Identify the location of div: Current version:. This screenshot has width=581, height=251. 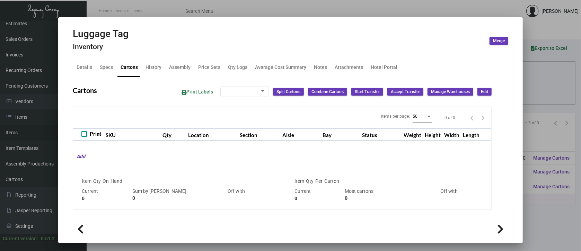
(20, 239).